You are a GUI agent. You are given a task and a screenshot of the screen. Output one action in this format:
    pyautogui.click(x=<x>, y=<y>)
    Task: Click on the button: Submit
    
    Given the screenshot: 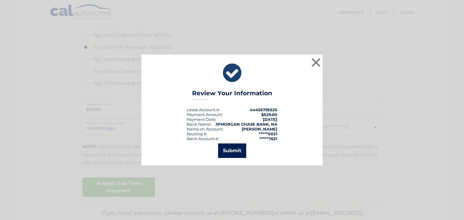 What is the action you would take?
    pyautogui.click(x=232, y=151)
    